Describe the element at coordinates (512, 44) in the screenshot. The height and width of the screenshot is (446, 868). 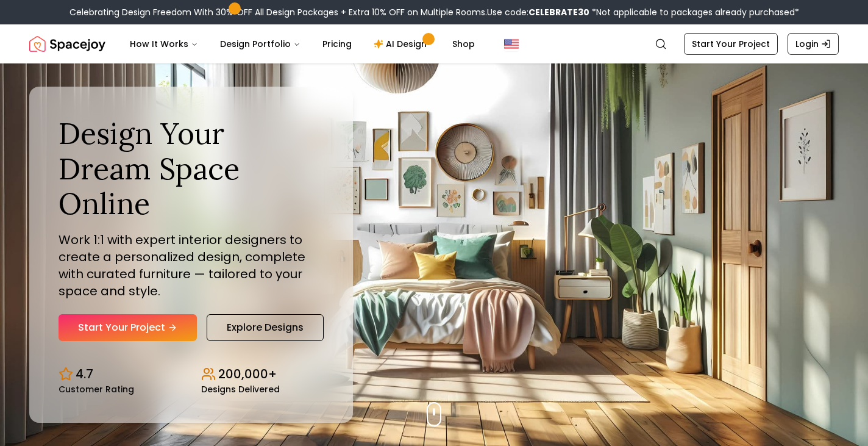
I see `img: United States` at that location.